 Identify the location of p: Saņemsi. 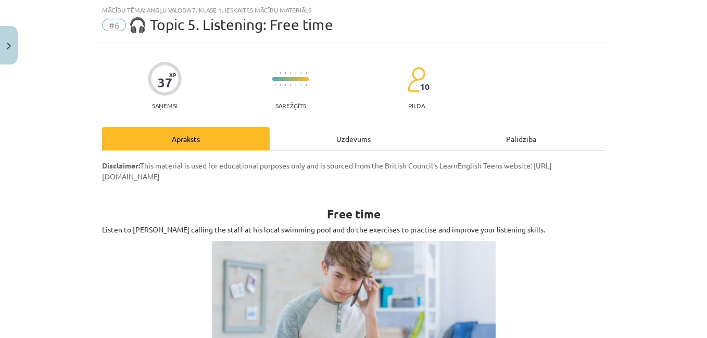
(165, 106).